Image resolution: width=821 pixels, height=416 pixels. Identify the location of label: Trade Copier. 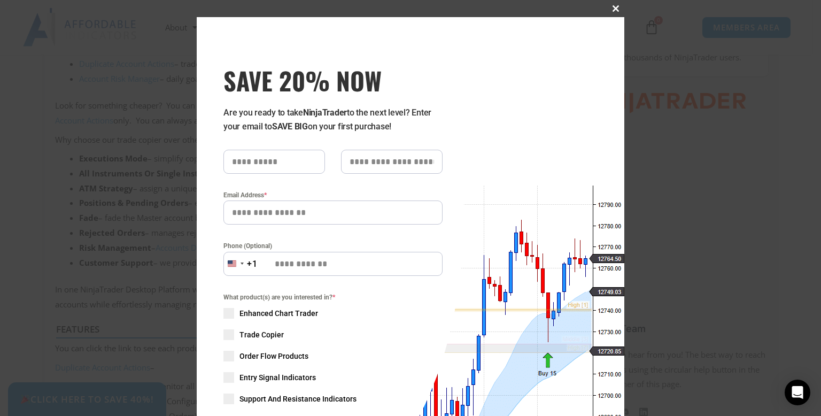
(333, 335).